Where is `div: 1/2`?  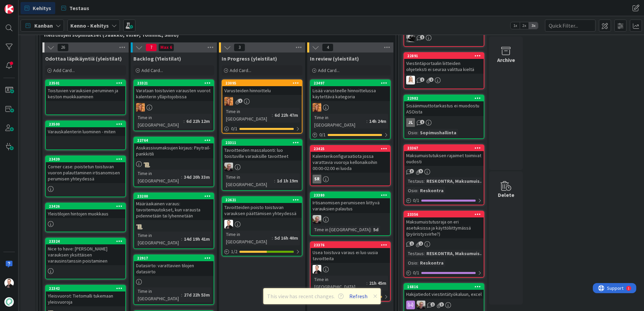 div: 1/2 is located at coordinates (262, 252).